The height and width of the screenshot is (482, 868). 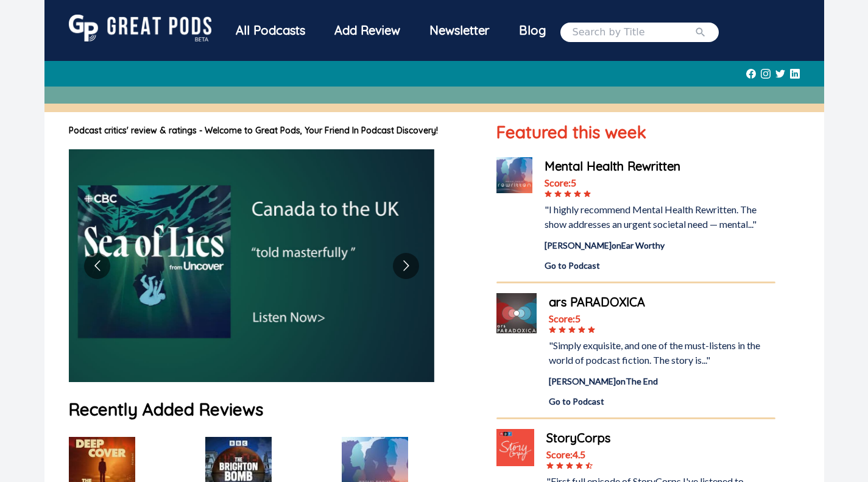 What do you see at coordinates (634, 32) in the screenshot?
I see `input: Search by Title` at bounding box center [634, 32].